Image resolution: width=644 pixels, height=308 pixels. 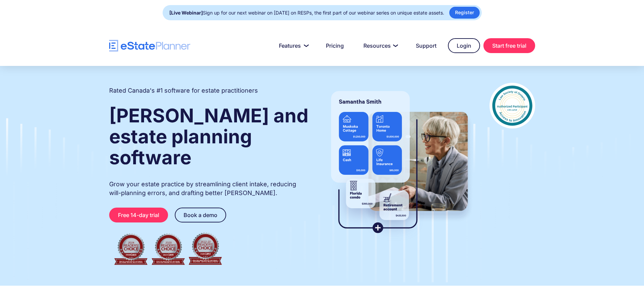 What do you see at coordinates (464, 46) in the screenshot?
I see `a: Login` at bounding box center [464, 46].